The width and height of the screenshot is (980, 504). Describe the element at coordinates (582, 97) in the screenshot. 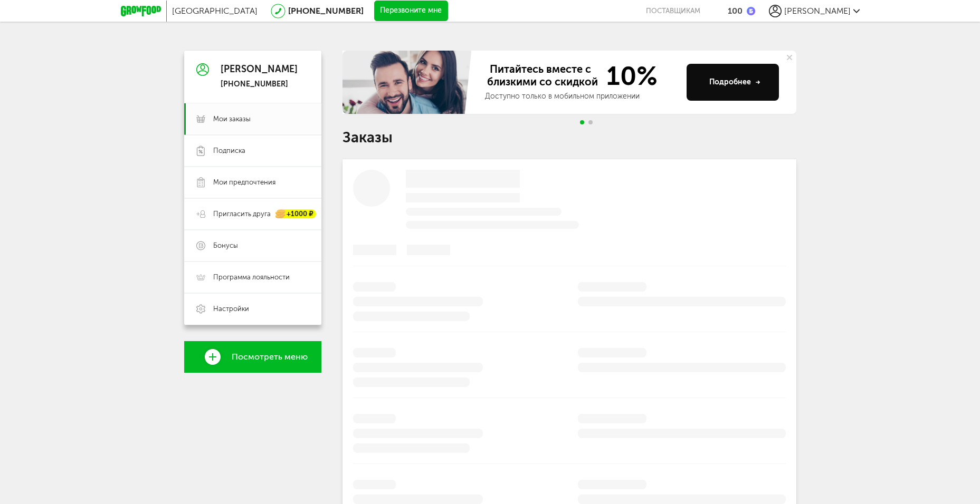

I see `div: Доступно только в мобильном приложении` at that location.